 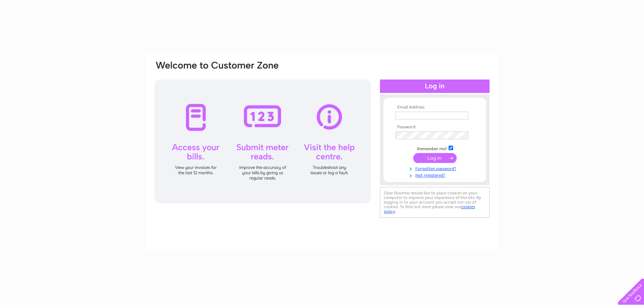 What do you see at coordinates (435, 148) in the screenshot?
I see `td: Remember me?` at bounding box center [435, 148].